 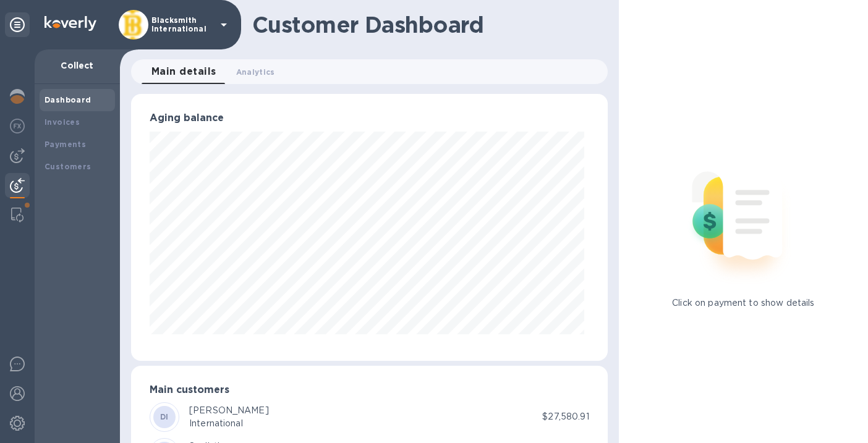 I want to click on img: Foreign exchange, so click(x=18, y=126).